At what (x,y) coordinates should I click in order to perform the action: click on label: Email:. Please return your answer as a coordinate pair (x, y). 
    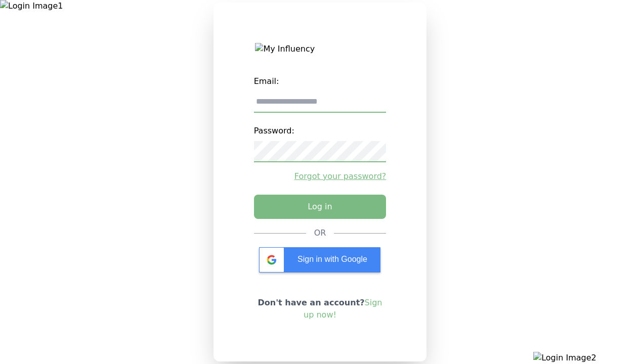
    Looking at the image, I should click on (320, 81).